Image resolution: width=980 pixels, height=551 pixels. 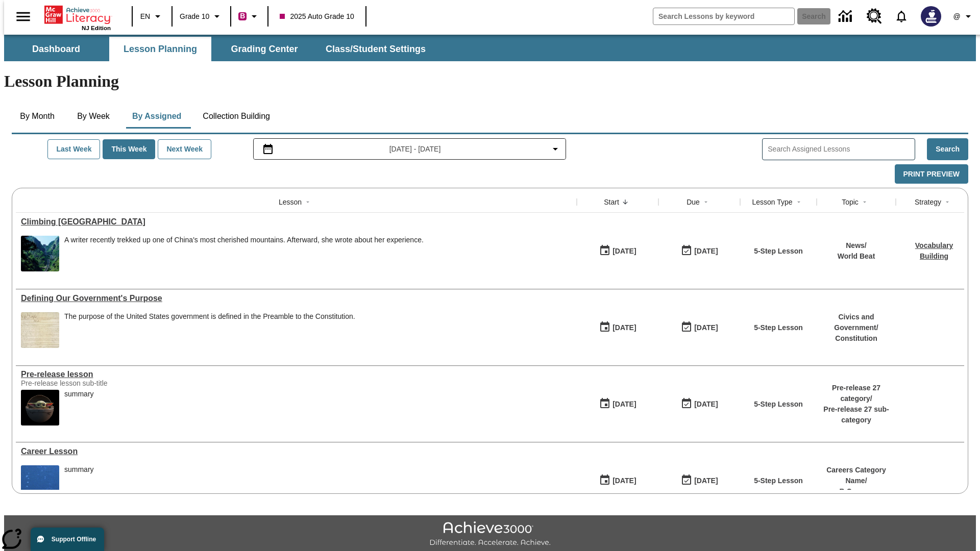 What do you see at coordinates (846, 17) in the screenshot?
I see `a: Data Center` at bounding box center [846, 17].